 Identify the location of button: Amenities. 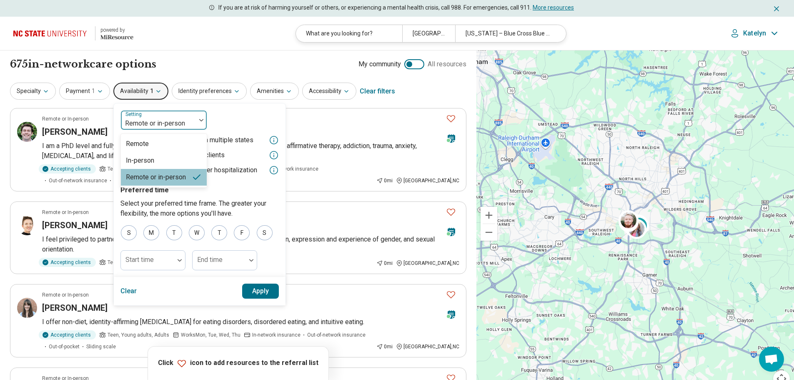
(274, 91).